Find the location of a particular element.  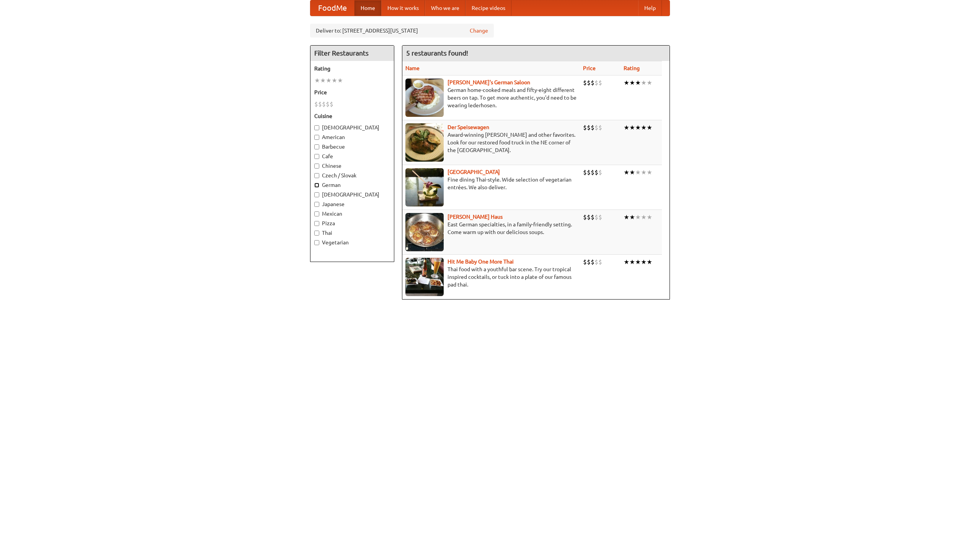

p: Fine dining Thai-style. Wide selection of vegetarian entrées. We also deliver. is located at coordinates (491, 183).